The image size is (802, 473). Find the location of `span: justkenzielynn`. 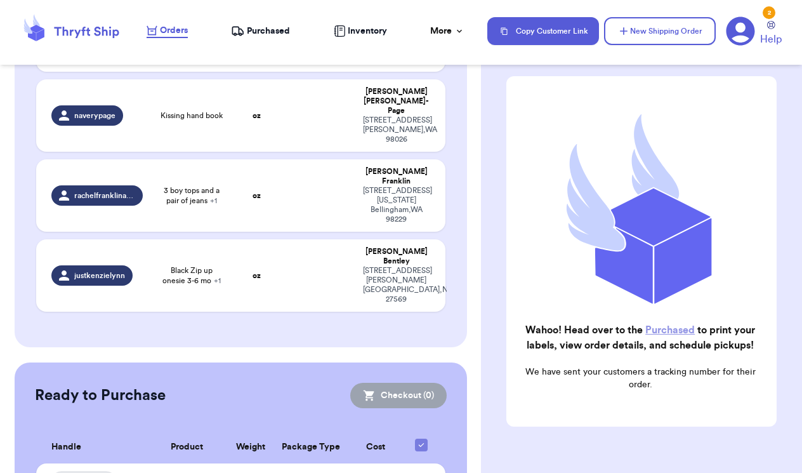

span: justkenzielynn is located at coordinates (100, 275).